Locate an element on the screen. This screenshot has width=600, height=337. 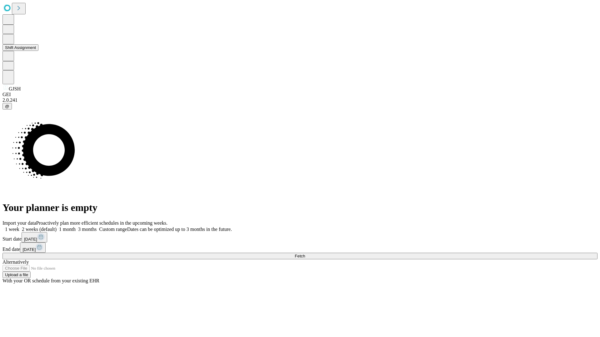
span: Dates can be optimized up to 3 months in the future. is located at coordinates (179, 229).